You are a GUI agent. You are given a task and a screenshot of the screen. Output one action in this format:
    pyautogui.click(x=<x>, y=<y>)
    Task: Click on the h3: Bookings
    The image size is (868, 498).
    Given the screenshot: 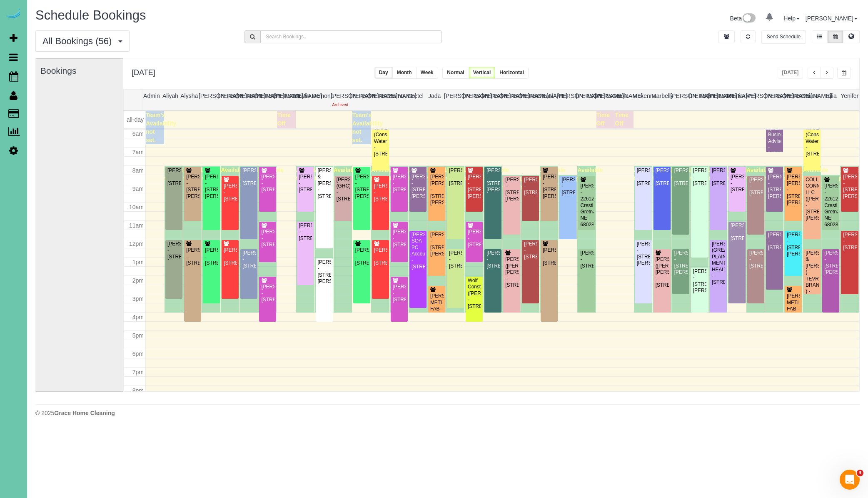 What is the action you would take?
    pyautogui.click(x=79, y=71)
    